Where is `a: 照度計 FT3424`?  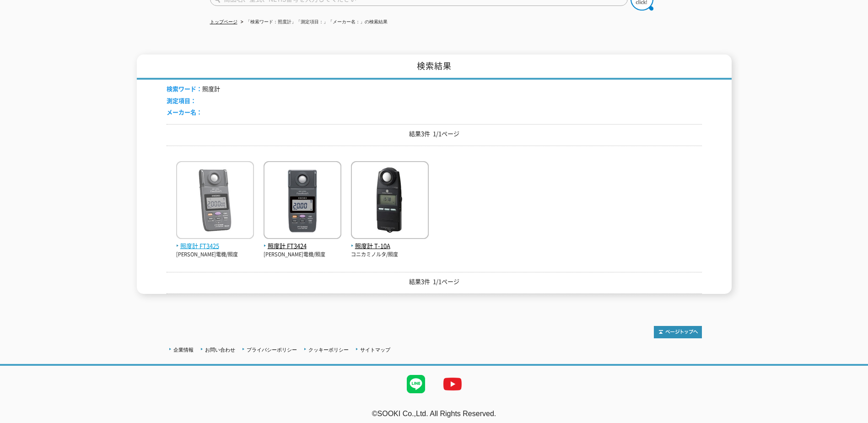 a: 照度計 FT3424 is located at coordinates (303, 241).